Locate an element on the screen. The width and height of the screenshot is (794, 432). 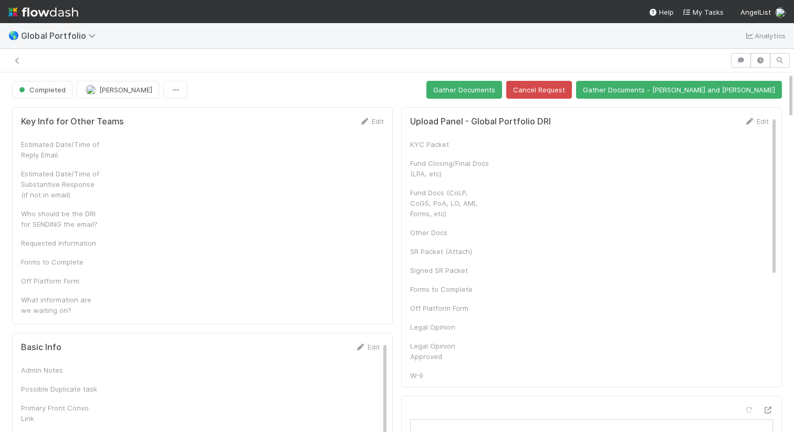
div: Admin Notes is located at coordinates (60, 370).